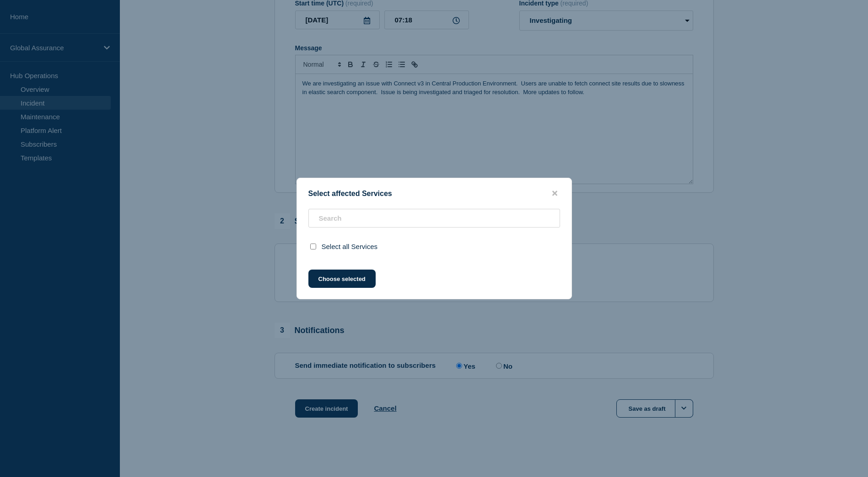 This screenshot has height=477, width=868. Describe the element at coordinates (555, 194) in the screenshot. I see `button: close button` at that location.